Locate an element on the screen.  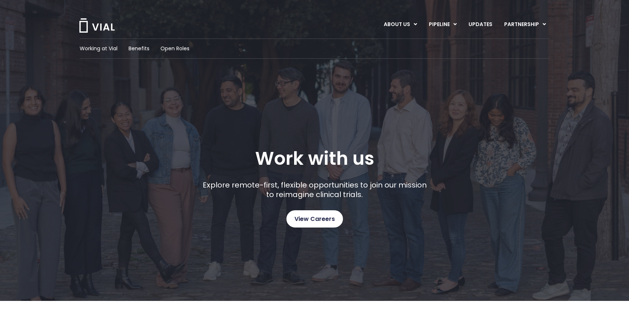
span: Working at Vial is located at coordinates (98, 48).